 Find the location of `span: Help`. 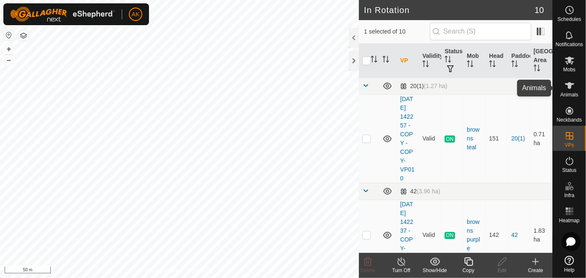

span: Help is located at coordinates (569, 270).